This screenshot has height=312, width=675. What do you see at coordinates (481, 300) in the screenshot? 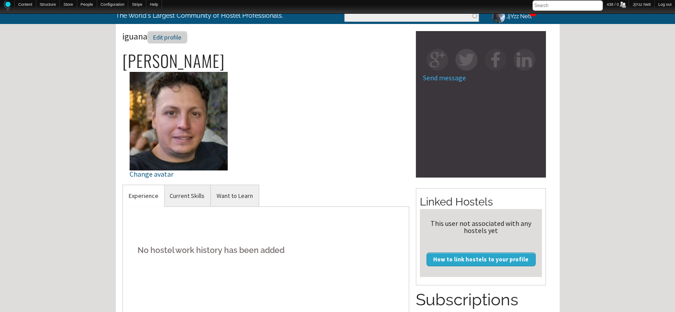
I see `h2: Subscriptions` at bounding box center [481, 300].